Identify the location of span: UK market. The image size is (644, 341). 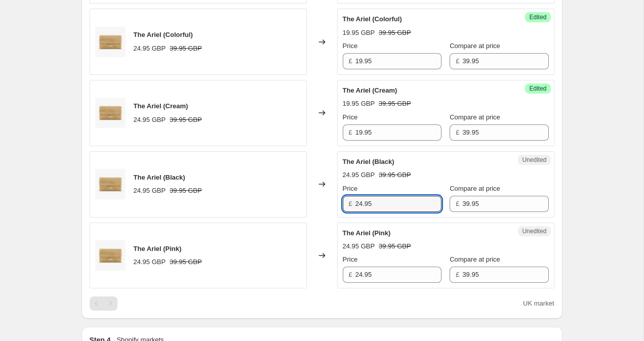
(538, 303).